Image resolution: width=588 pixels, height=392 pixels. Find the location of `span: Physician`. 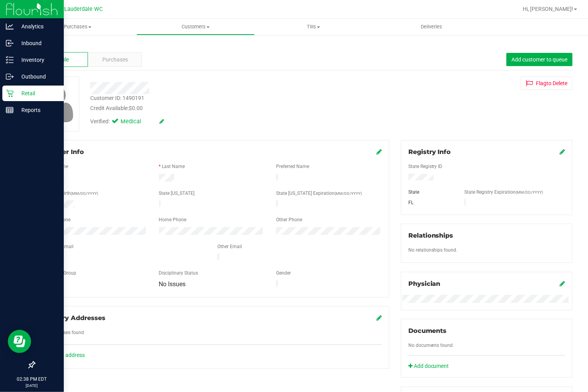

span: Physician is located at coordinates (425, 283).